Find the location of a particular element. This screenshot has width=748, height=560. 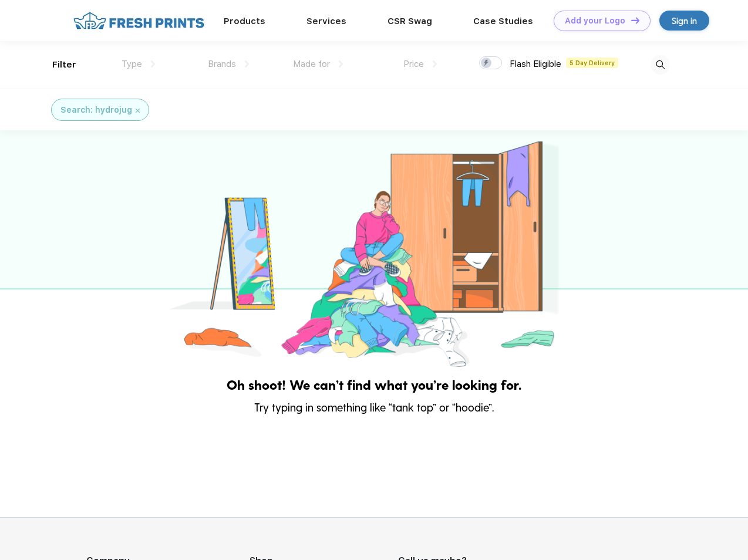

div: Filter is located at coordinates (64, 64).